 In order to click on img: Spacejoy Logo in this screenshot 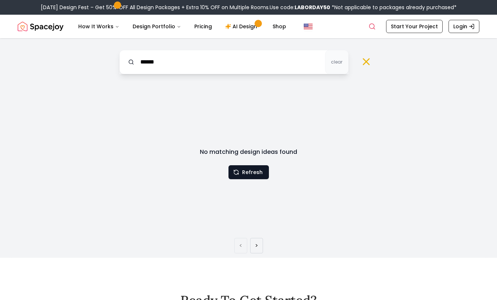, I will do `click(40, 26)`.